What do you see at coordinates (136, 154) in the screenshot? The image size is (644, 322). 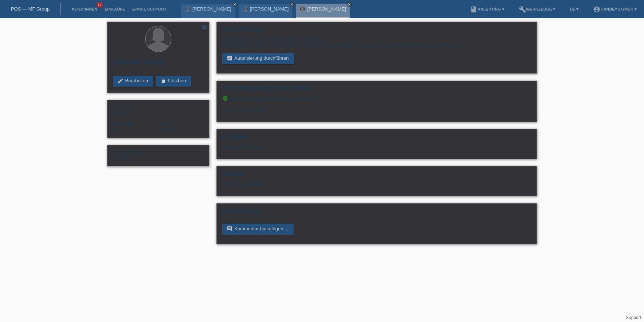 I see `div: DERYA` at bounding box center [136, 154].